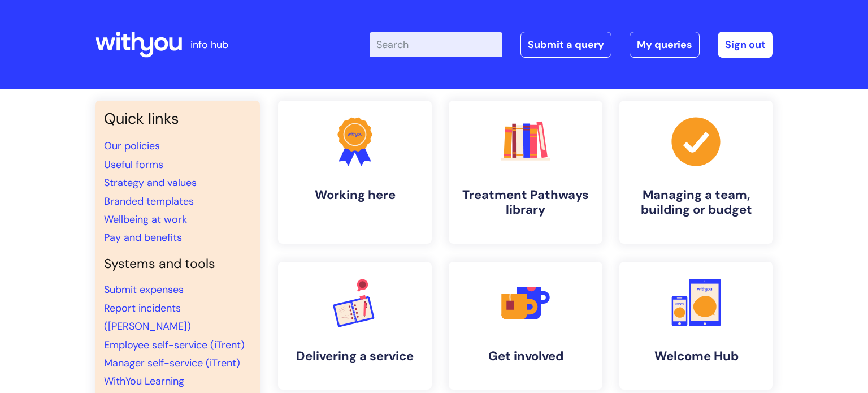 The width and height of the screenshot is (868, 393). I want to click on a: WithYou Learning, so click(144, 381).